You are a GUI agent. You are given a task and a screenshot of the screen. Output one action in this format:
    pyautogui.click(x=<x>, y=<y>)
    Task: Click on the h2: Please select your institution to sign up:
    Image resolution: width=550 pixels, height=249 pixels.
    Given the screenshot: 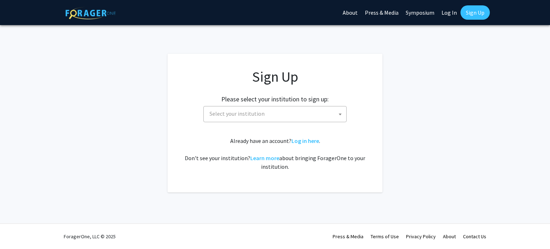 What is the action you would take?
    pyautogui.click(x=275, y=99)
    